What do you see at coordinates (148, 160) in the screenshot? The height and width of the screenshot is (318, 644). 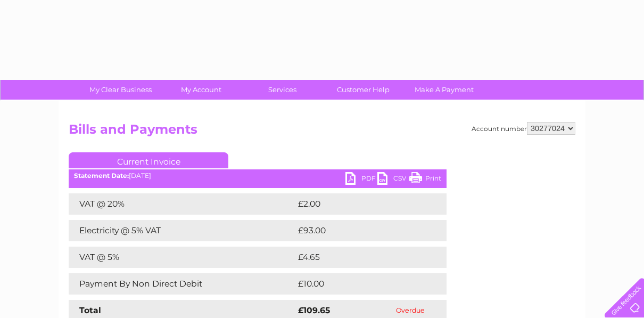 I see `a: Current Invoice` at bounding box center [148, 160].